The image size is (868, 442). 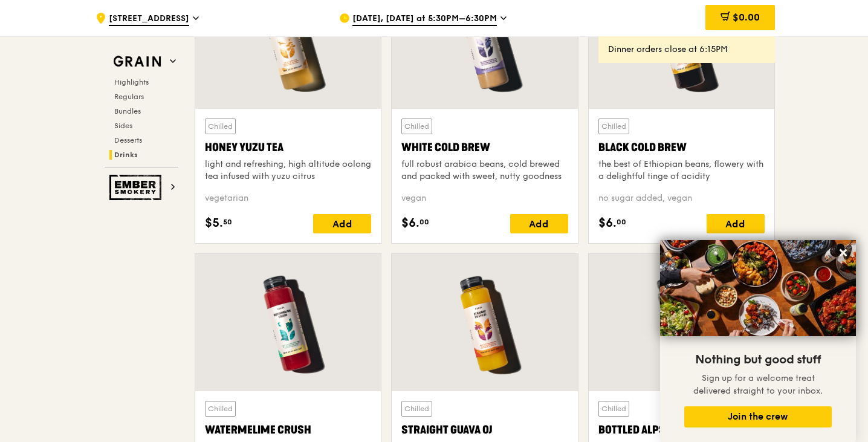 I want to click on div: Straight Guava OJ, so click(x=484, y=430).